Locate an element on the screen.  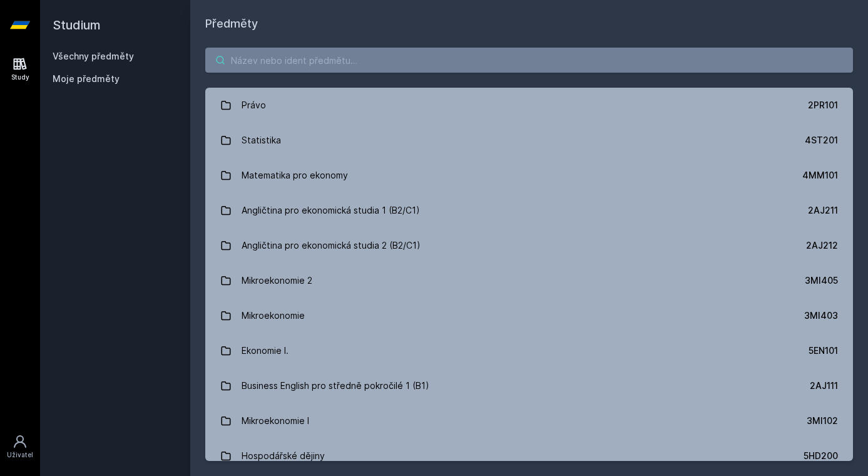
a: Mikroekonomie I 3MI102 is located at coordinates (529, 421).